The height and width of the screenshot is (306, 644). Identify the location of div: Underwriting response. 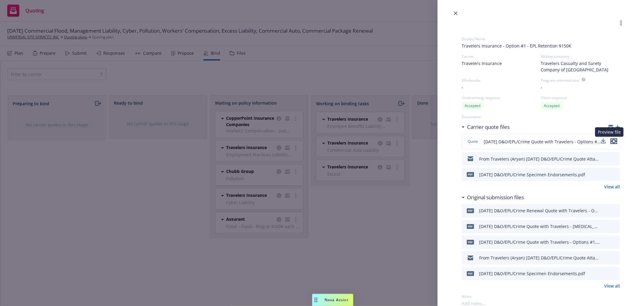
(501, 97).